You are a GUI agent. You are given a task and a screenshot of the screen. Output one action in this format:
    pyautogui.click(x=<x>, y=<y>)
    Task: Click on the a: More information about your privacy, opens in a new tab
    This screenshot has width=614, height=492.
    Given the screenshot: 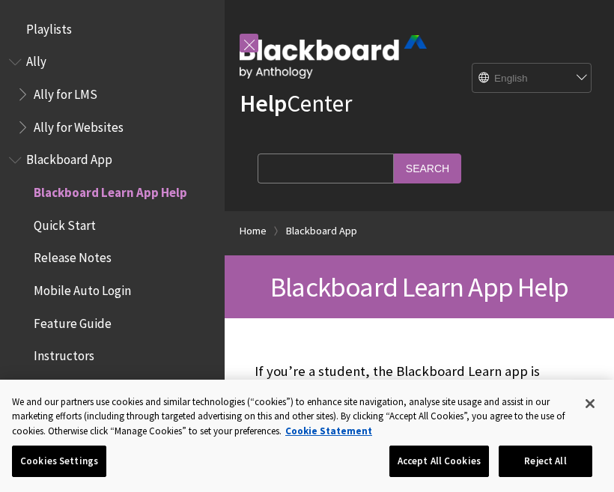 What is the action you would take?
    pyautogui.click(x=329, y=430)
    